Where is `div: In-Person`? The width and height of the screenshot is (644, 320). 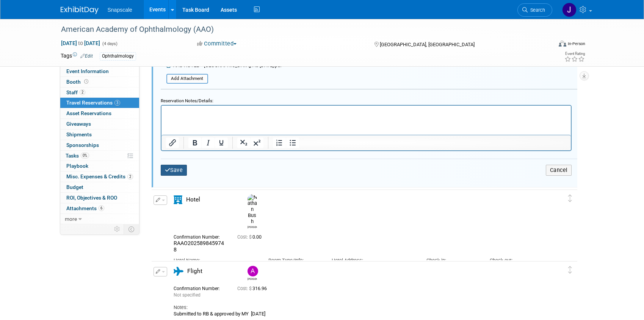 div: In-Person is located at coordinates (576, 43).